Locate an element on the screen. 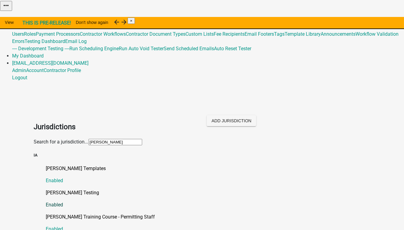 Image resolution: width=404 pixels, height=230 pixels. a: Email Footers is located at coordinates (259, 34).